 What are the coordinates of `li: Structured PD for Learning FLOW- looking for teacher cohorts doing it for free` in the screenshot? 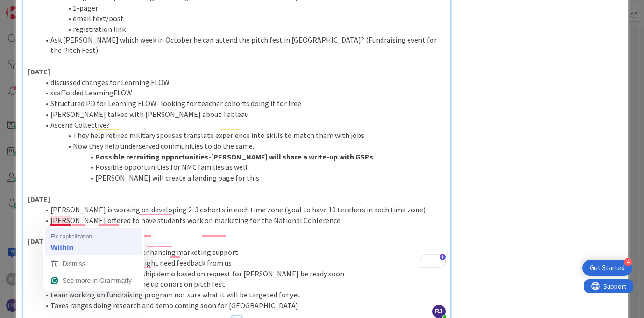 It's located at (242, 103).